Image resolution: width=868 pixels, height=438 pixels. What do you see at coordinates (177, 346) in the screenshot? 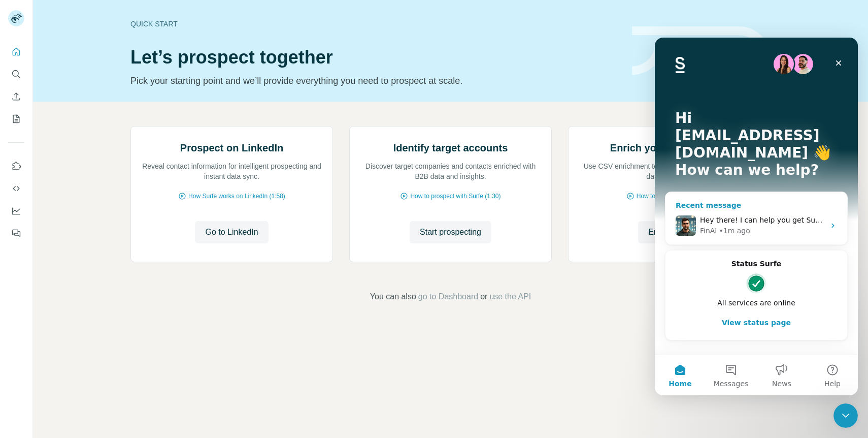
I see `span: Help` at bounding box center [177, 346].